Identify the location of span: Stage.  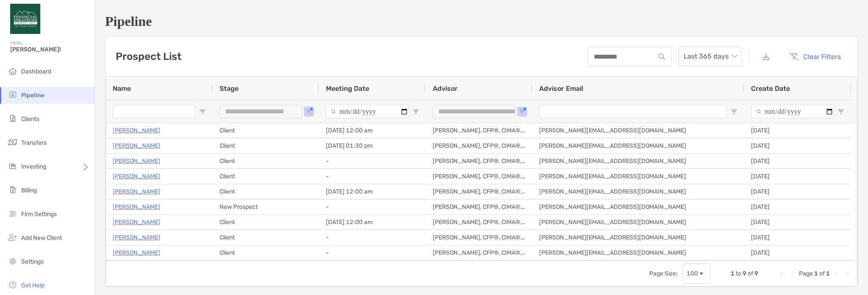
(228, 89).